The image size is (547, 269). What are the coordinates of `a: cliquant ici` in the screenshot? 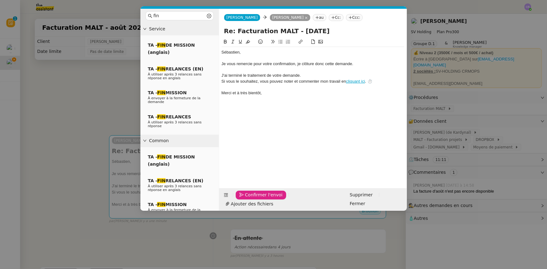 It's located at (355, 81).